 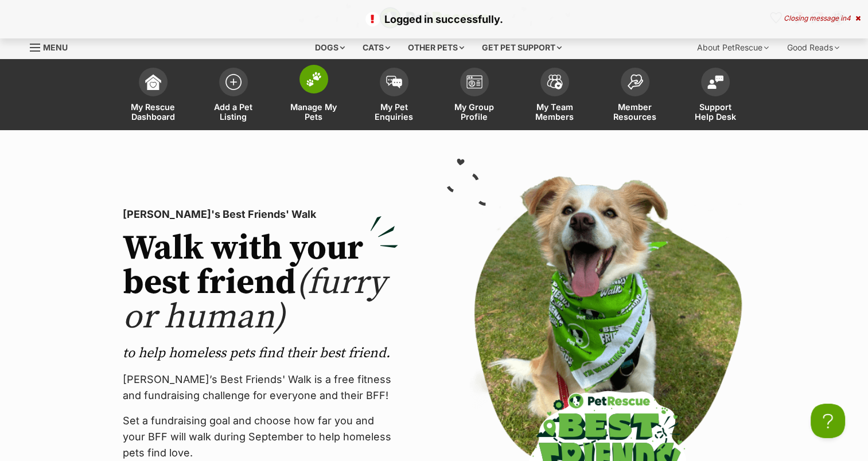 What do you see at coordinates (314, 79) in the screenshot?
I see `img: manage-my-pets-icon-02211641906a0b7f246fdf0571729dbe1e7629f14944591b6c1af311fb30b64b.svg` at bounding box center [314, 79].